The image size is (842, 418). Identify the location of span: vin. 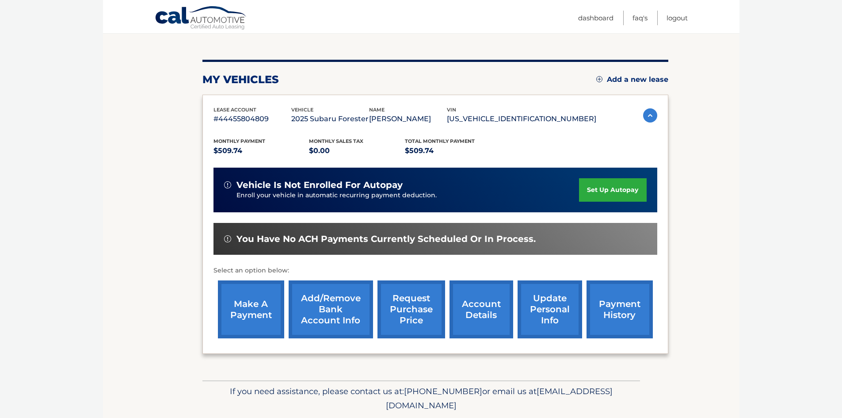
(452, 110).